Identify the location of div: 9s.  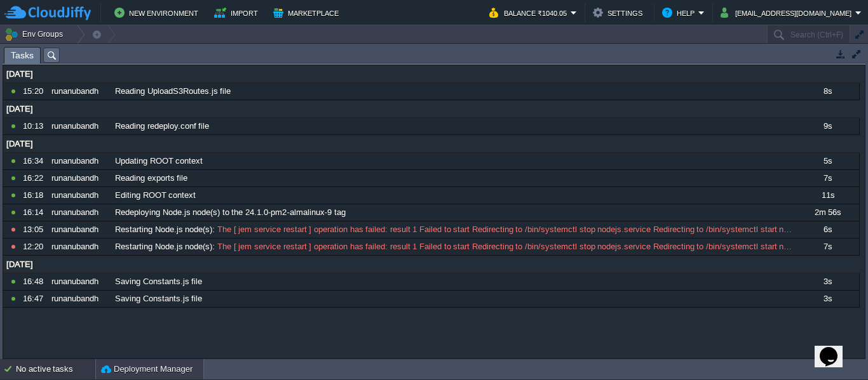
(827, 126).